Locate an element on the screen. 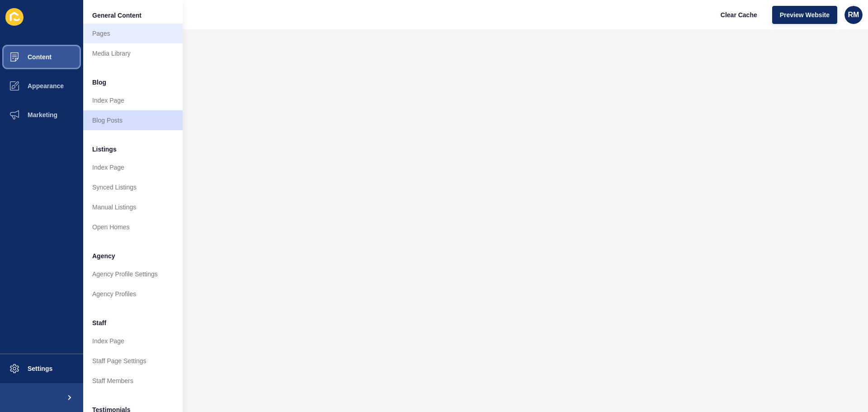  a: Synced Listings is located at coordinates (133, 187).